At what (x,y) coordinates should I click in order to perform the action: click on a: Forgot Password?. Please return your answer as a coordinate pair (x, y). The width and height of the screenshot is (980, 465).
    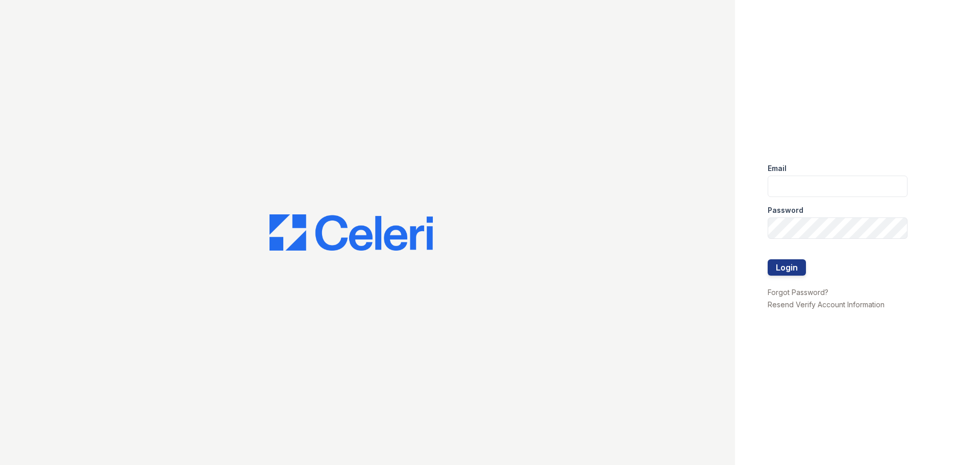
    Looking at the image, I should click on (798, 292).